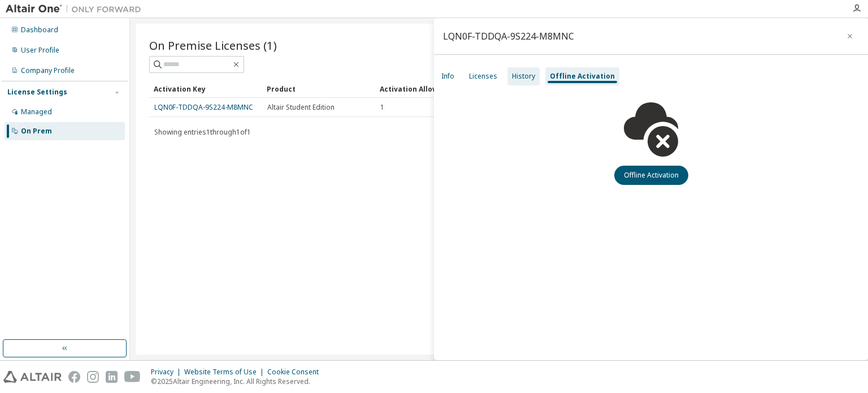  Describe the element at coordinates (40, 50) in the screenshot. I see `div: User Profile` at that location.